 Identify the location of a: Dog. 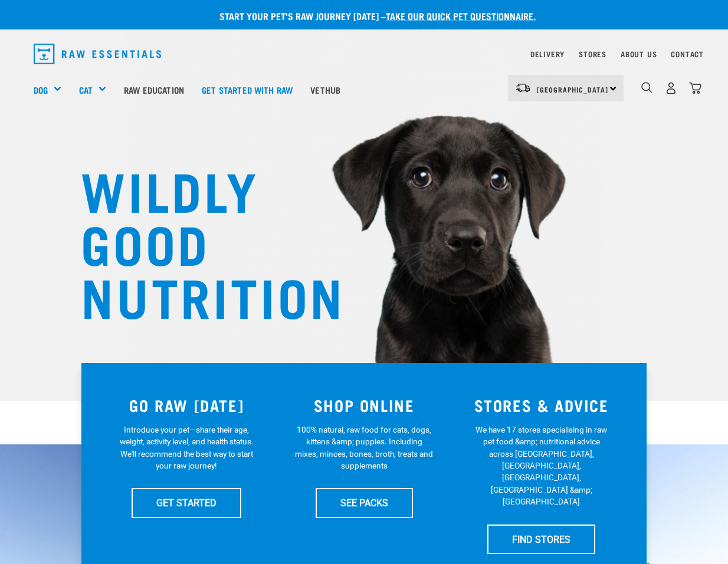
(41, 90).